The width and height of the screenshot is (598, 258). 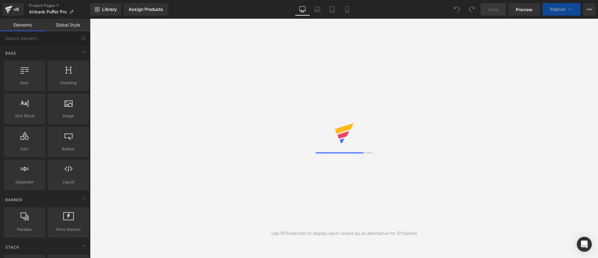 I want to click on span: Stack, so click(x=12, y=247).